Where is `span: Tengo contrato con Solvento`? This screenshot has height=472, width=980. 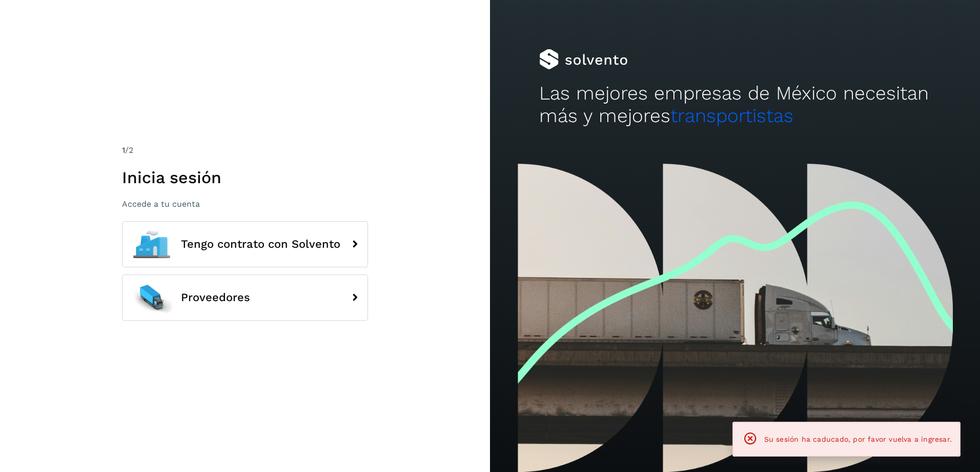
span: Tengo contrato con Solvento is located at coordinates (260, 244).